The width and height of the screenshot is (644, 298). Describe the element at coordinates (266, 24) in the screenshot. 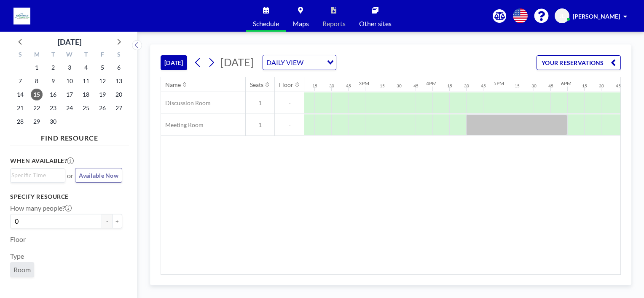

I see `span: Schedule` at that location.